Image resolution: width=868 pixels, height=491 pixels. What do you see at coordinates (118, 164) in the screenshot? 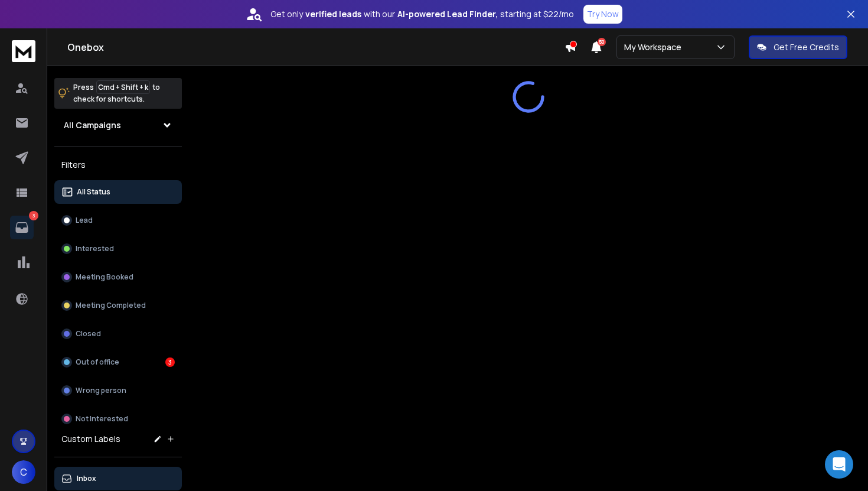
I see `h3: Filters` at bounding box center [118, 164].